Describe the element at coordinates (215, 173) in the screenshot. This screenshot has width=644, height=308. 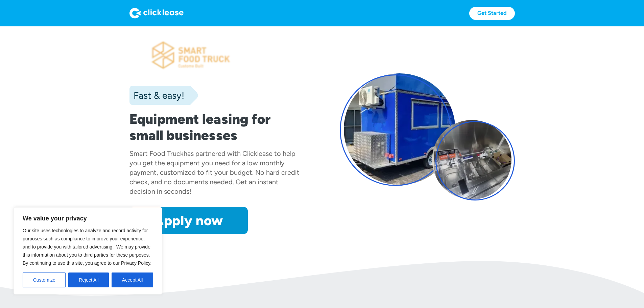
I see `div: has partnered with Clicklease to help you get the equipment you need for a low monthly payment, c...` at that location.